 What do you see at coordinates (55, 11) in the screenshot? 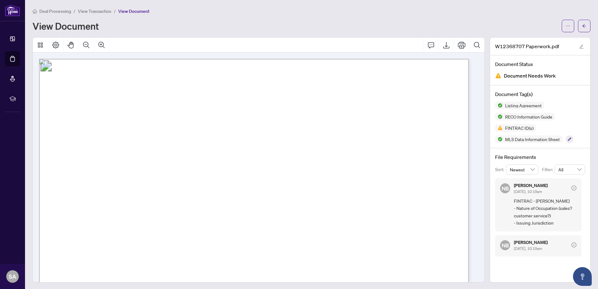
I see `span: Deal Processing` at bounding box center [55, 11].